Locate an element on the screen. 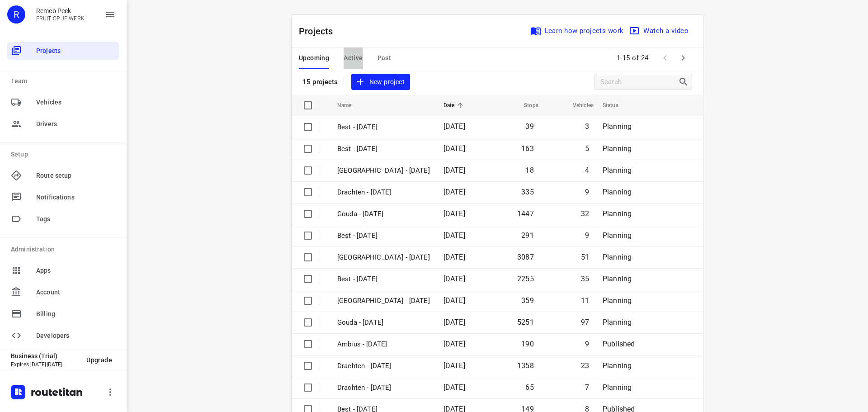 Image resolution: width=868 pixels, height=412 pixels. span: 18 is located at coordinates (529, 170).